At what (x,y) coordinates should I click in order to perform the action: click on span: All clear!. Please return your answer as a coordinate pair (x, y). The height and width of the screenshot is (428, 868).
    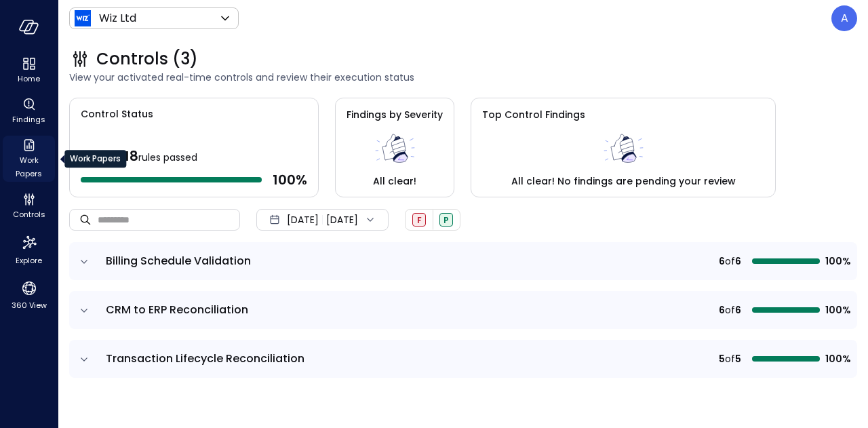
    Looking at the image, I should click on (395, 181).